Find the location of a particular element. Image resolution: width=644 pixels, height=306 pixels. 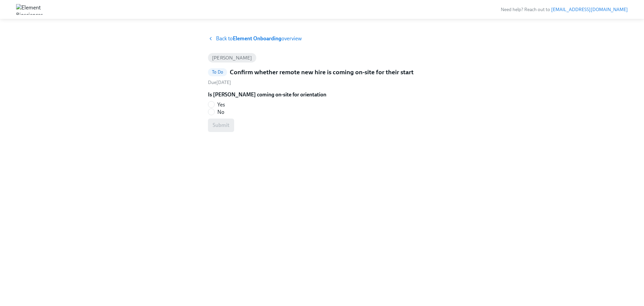

strong: Element Onboarding is located at coordinates (257, 38).